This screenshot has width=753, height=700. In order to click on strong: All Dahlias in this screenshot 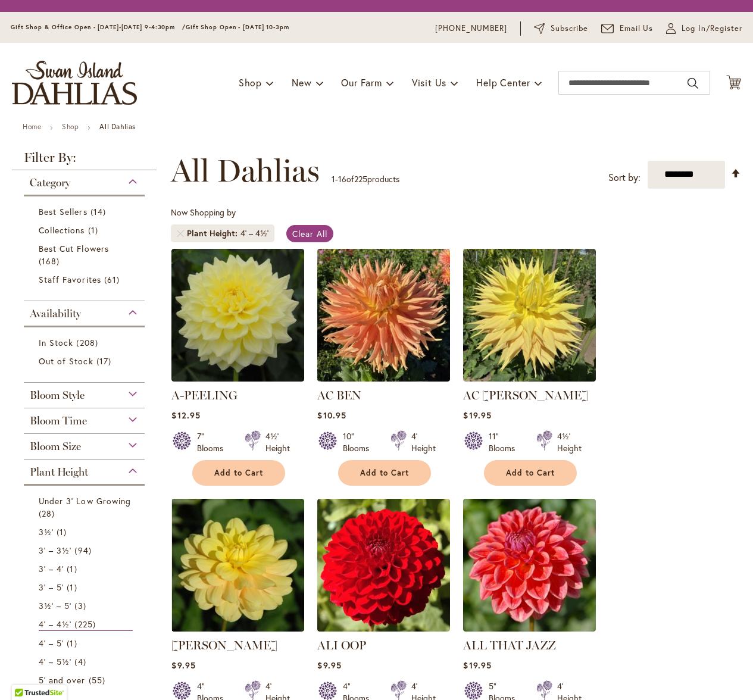, I will do `click(117, 126)`.